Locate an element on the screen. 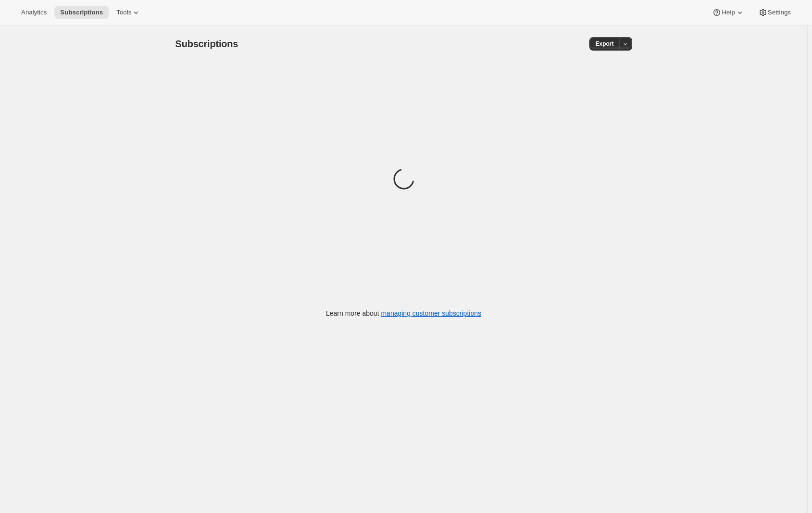 The height and width of the screenshot is (513, 812). button: Analytics is located at coordinates (34, 12).